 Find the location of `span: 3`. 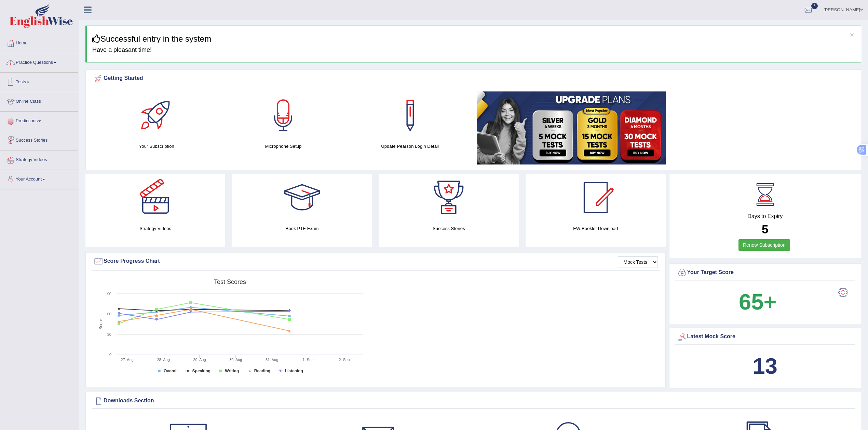

span: 3 is located at coordinates (815, 6).